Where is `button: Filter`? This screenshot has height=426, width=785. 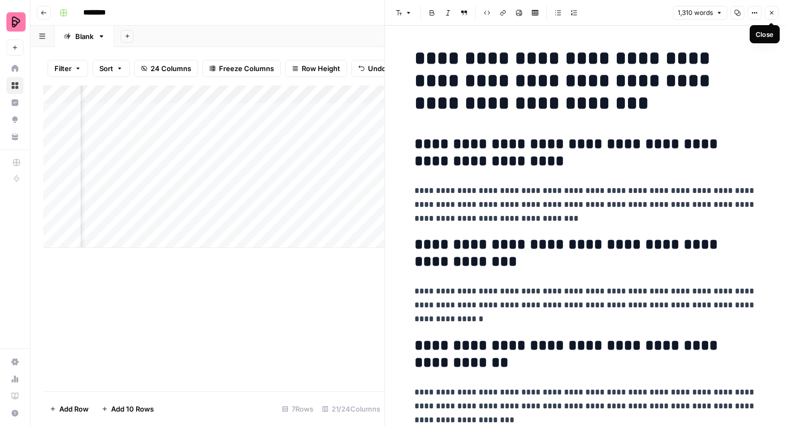 button: Filter is located at coordinates (68, 68).